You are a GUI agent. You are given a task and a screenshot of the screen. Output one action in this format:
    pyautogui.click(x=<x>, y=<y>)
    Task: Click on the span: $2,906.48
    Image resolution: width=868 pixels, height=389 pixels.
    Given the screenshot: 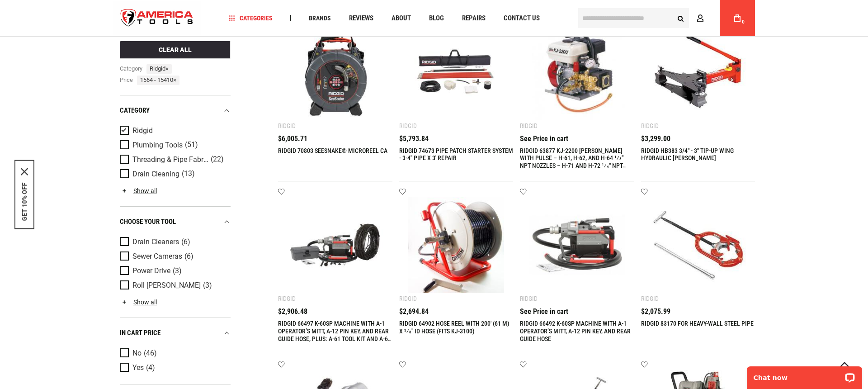 What is the action you would take?
    pyautogui.click(x=292, y=311)
    